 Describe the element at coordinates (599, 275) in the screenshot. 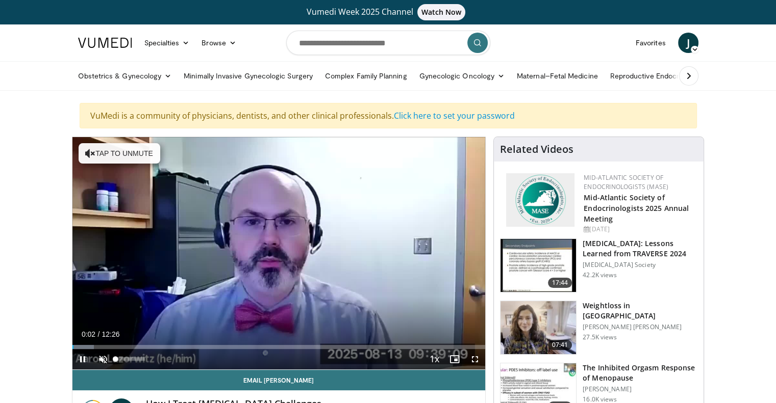

I see `p: 42.2K views` at that location.